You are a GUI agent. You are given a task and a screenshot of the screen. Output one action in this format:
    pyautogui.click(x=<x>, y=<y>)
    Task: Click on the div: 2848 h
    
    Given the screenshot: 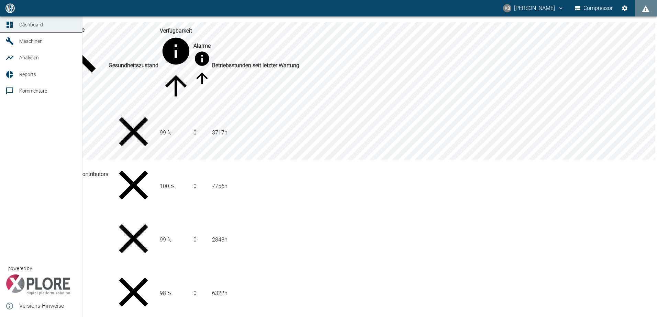 What is the action you would take?
    pyautogui.click(x=256, y=240)
    